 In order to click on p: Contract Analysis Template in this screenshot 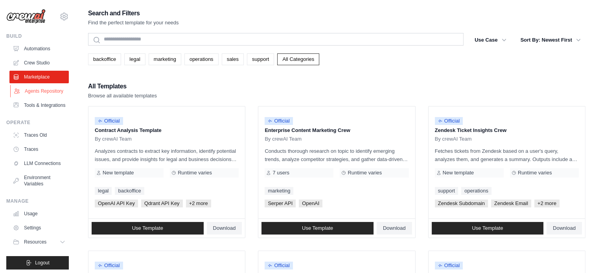, I will do `click(167, 130)`.